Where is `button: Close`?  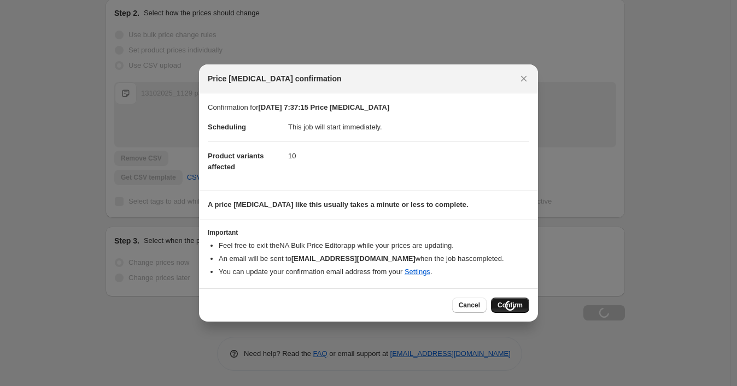
button: Close is located at coordinates (523, 79).